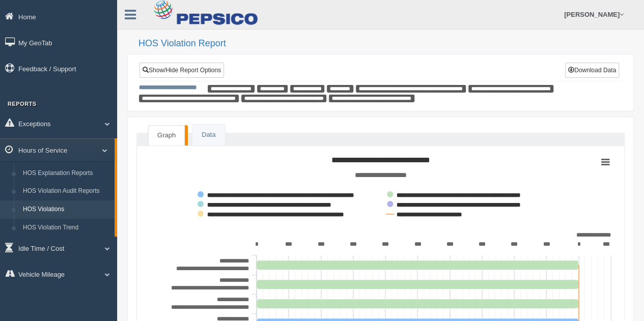  What do you see at coordinates (66, 173) in the screenshot?
I see `a: HOS Explanation Reports` at bounding box center [66, 173].